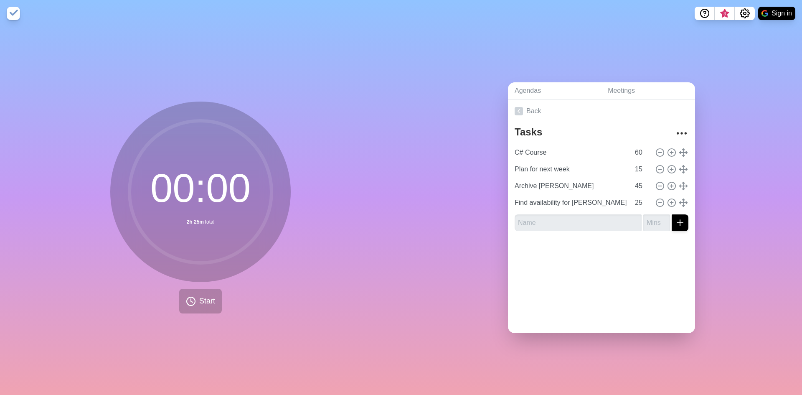  Describe the element at coordinates (765, 13) in the screenshot. I see `img: google logo` at that location.